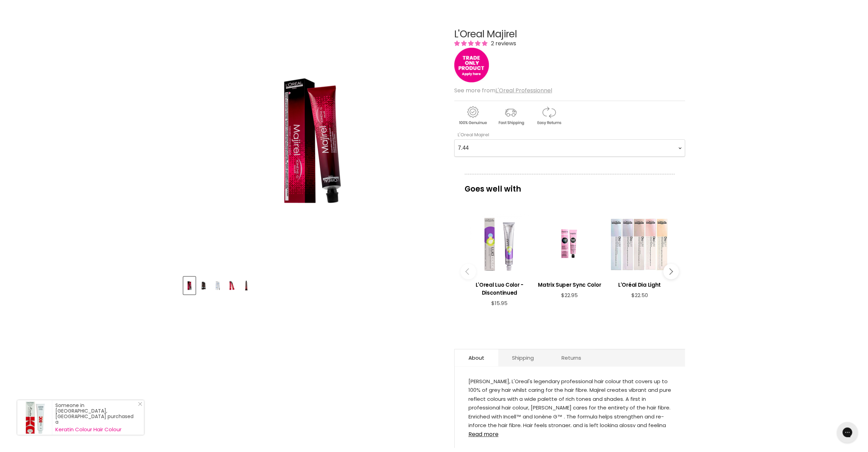 The height and width of the screenshot is (452, 868). Describe the element at coordinates (471, 135) in the screenshot. I see `label: L'Oreal Majirel` at that location.